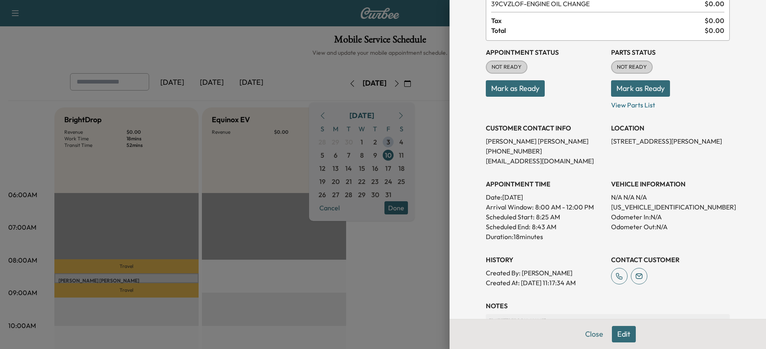  Describe the element at coordinates (598, 30) in the screenshot. I see `span: Total` at that location.